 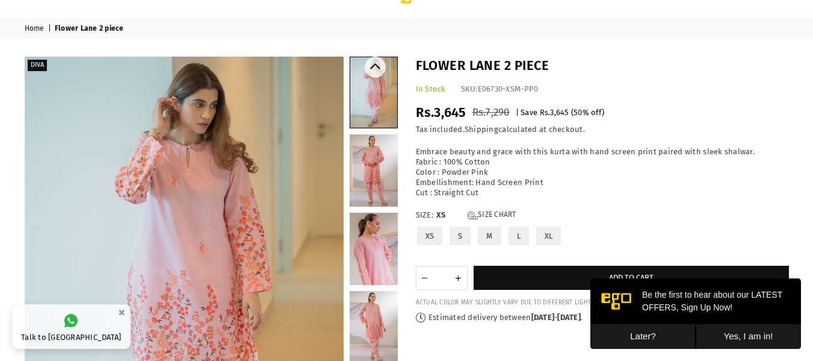 What do you see at coordinates (631, 277) in the screenshot?
I see `span: Add to cart` at bounding box center [631, 277].